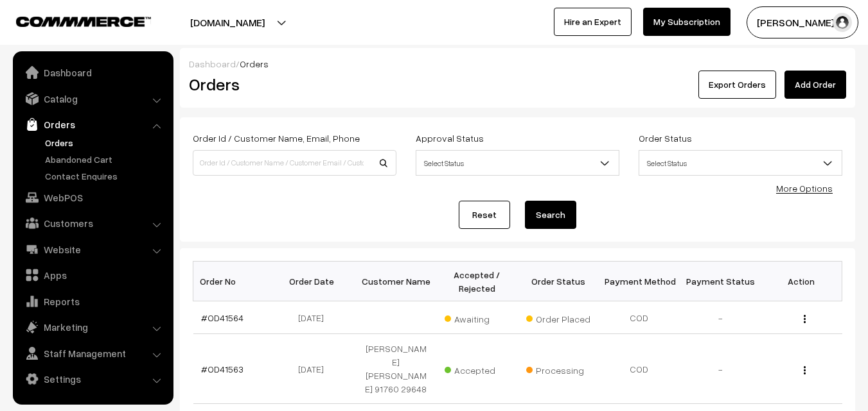 This screenshot has height=411, width=868. Describe the element at coordinates (92, 275) in the screenshot. I see `a: Apps` at that location.